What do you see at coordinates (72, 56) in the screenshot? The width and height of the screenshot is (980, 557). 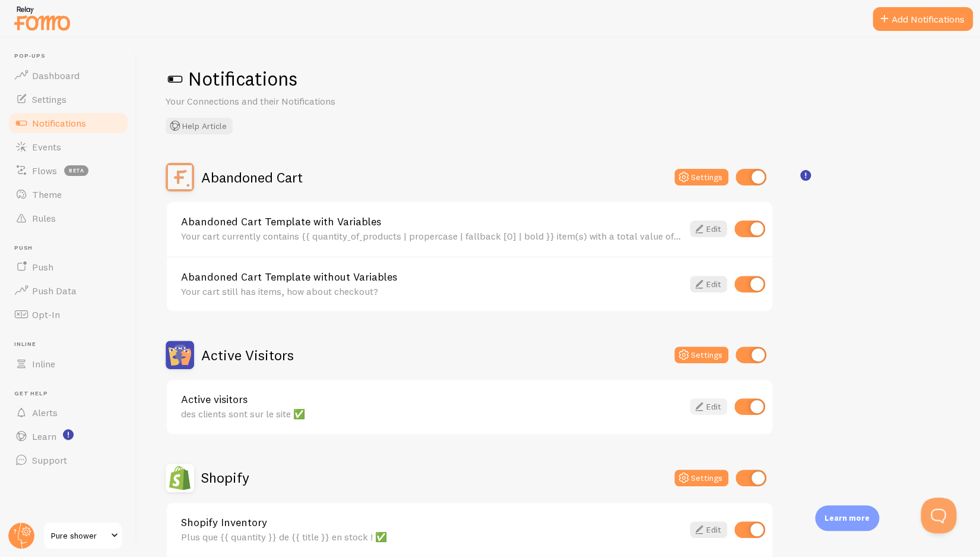 I see `span: Pop-ups` at bounding box center [72, 56].